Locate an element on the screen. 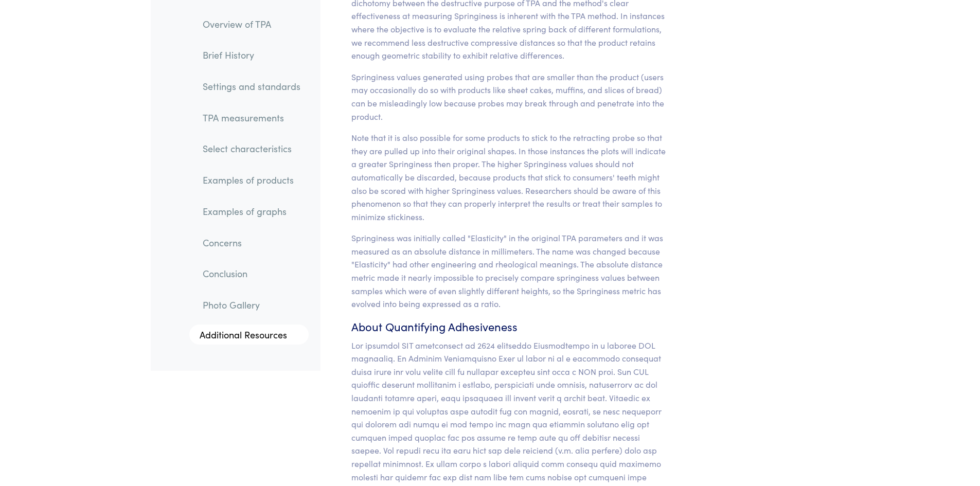 The width and height of the screenshot is (980, 486). a: Brief History is located at coordinates (252, 56).